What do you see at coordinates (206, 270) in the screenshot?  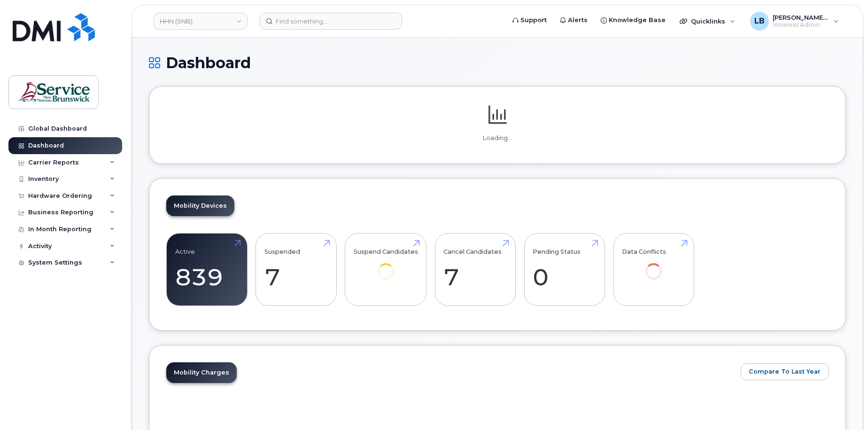 I see `a: Active 839` at bounding box center [206, 270].